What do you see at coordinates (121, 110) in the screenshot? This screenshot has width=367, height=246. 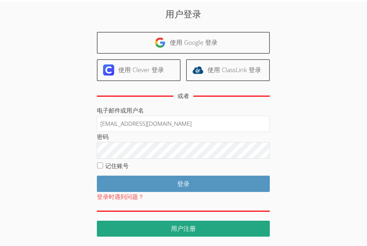 I see `font: 电子邮件或用户名` at bounding box center [121, 110].